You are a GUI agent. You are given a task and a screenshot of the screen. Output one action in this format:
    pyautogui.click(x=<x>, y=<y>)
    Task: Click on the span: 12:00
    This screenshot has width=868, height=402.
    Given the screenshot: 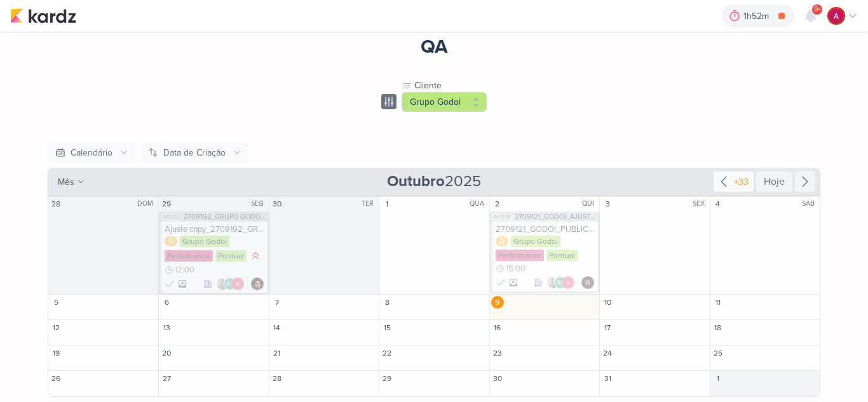 What is the action you would take?
    pyautogui.click(x=184, y=270)
    